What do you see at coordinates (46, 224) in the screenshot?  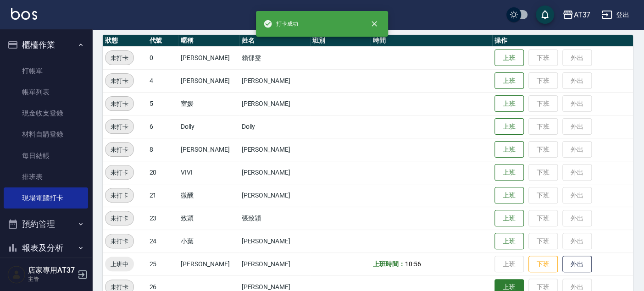 I see `button: 預約管理` at bounding box center [46, 224].